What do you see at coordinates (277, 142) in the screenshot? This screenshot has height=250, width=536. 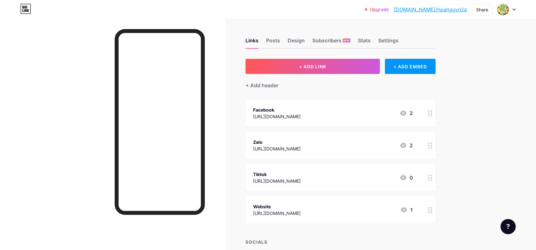 I see `div: Zalo` at bounding box center [277, 142].